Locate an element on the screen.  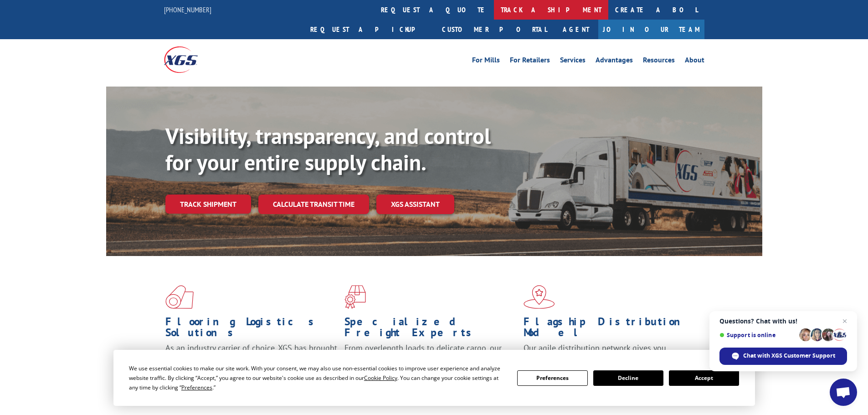
a: For Retailers is located at coordinates (530, 62).